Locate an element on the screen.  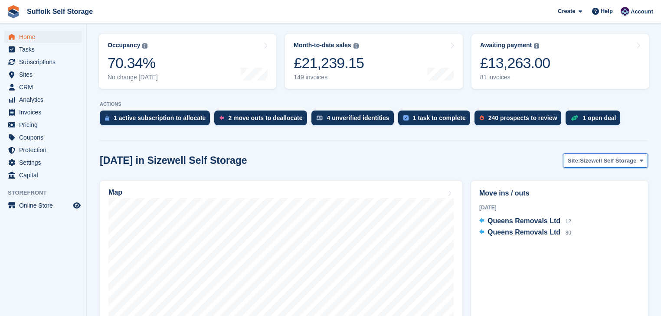
div: 149 invoices is located at coordinates (329, 77).